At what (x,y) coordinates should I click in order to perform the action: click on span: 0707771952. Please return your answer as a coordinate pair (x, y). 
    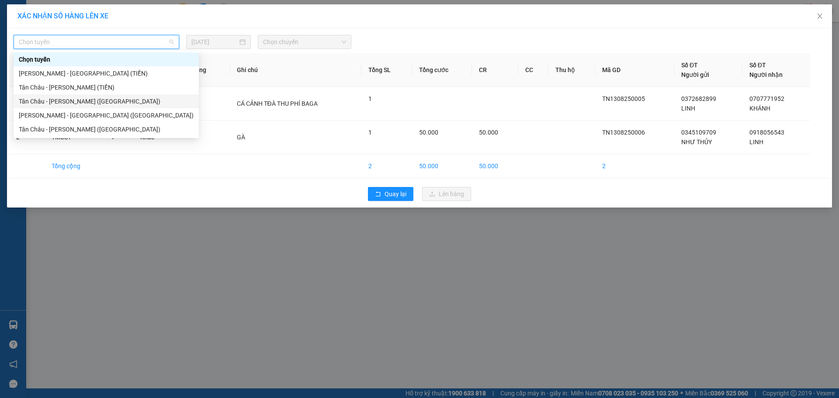
    Looking at the image, I should click on (767, 99).